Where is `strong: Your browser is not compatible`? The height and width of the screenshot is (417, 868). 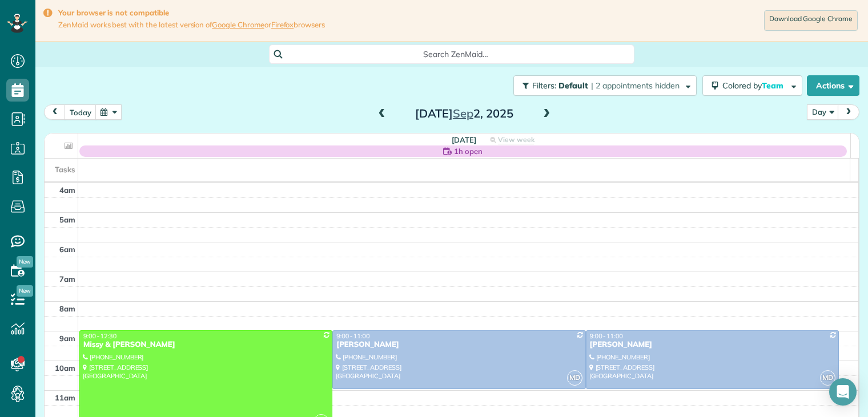
strong: Your browser is not compatible is located at coordinates (191, 13).